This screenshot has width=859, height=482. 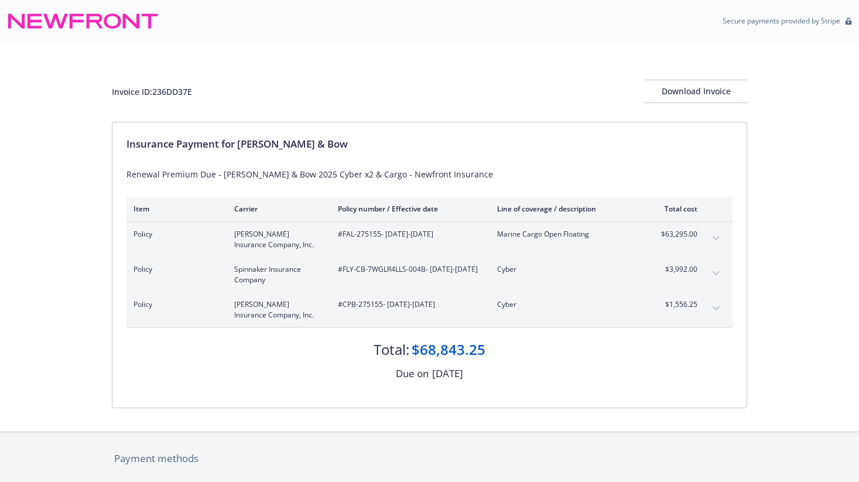 I want to click on div: Item, so click(x=175, y=208).